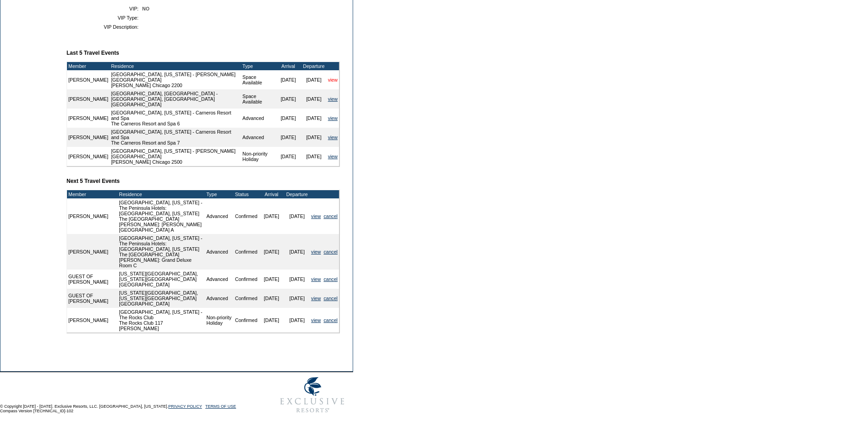 Image resolution: width=868 pixels, height=431 pixels. I want to click on a: TERMS OF USE, so click(221, 406).